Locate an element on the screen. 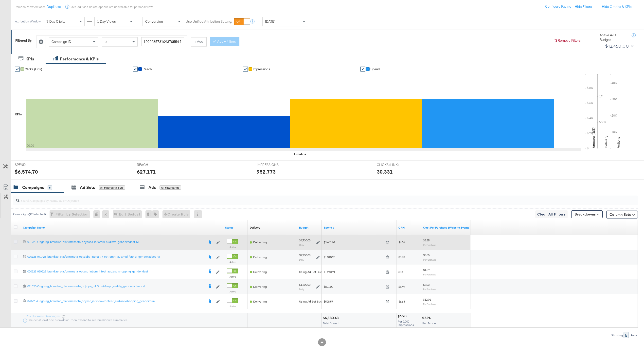 This screenshot has height=360, width=644. div: All Filtered Ads is located at coordinates (170, 188).